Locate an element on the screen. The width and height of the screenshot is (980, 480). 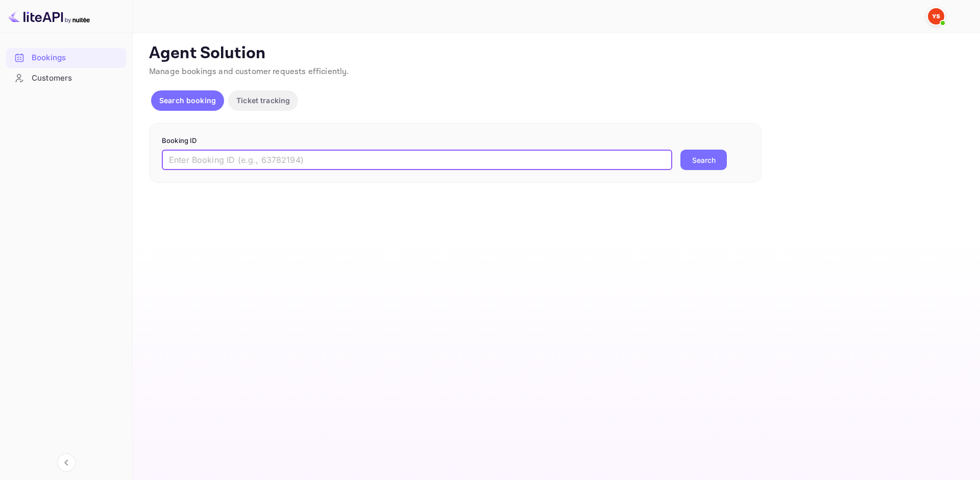
p: Search booking is located at coordinates (187, 100).